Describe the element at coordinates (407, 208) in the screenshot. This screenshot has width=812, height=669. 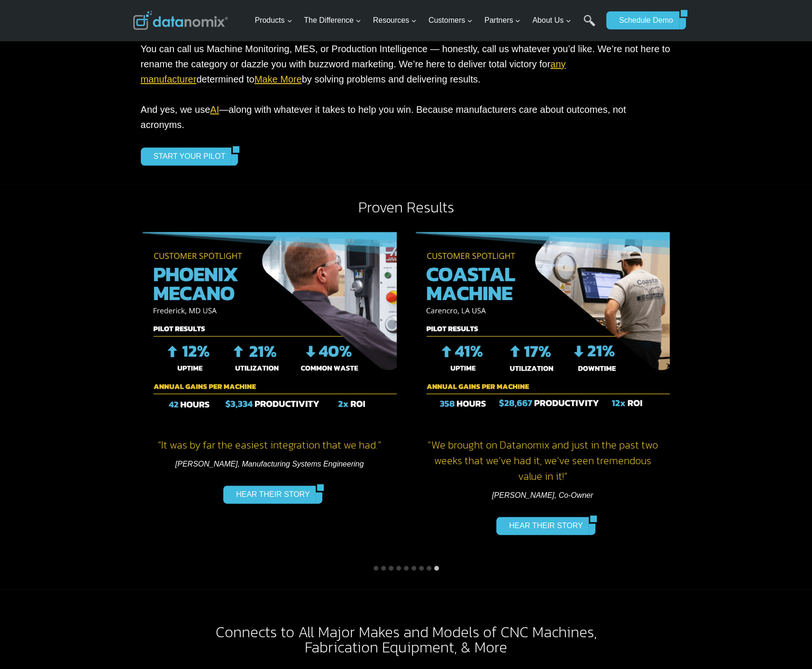
I see `h2: Proven Results` at that location.